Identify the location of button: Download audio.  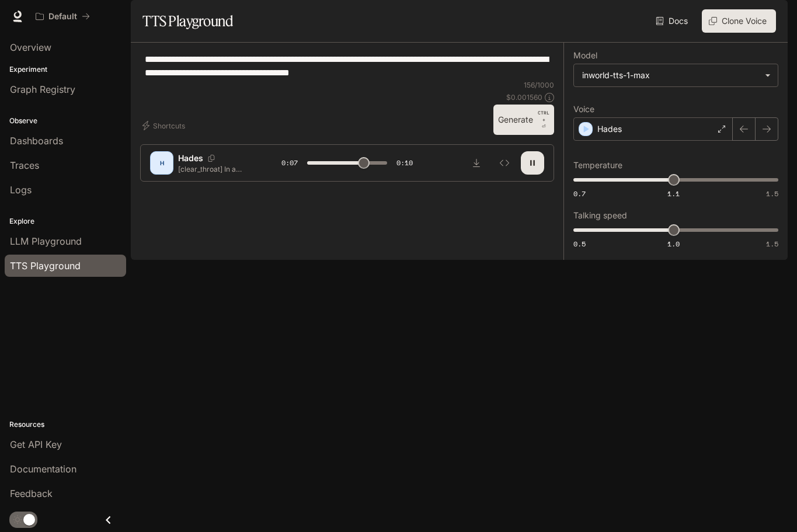
(477, 163).